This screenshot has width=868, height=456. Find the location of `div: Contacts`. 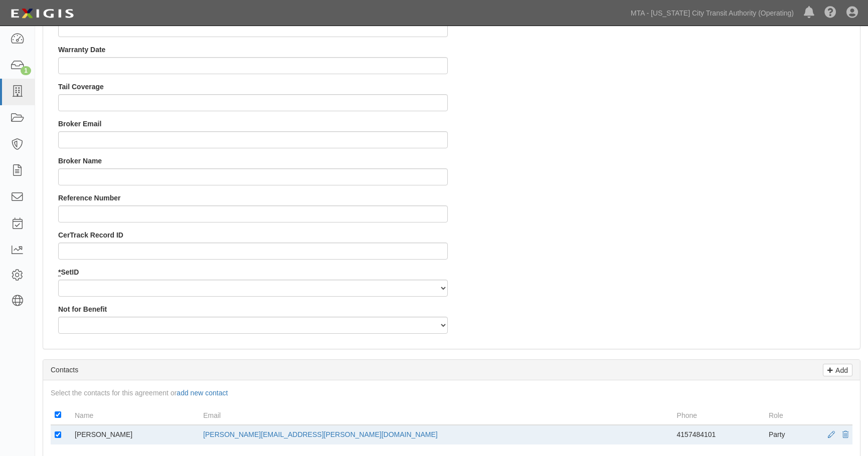

div: Contacts is located at coordinates (451, 370).